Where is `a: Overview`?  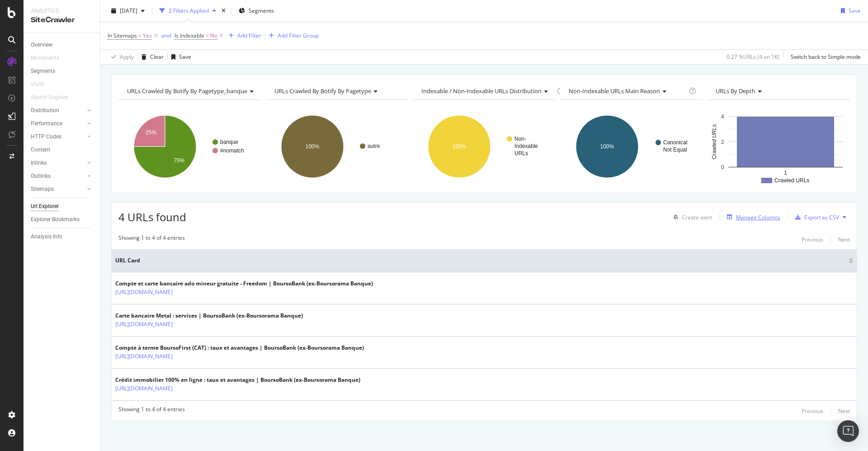
a: Overview is located at coordinates (62, 45).